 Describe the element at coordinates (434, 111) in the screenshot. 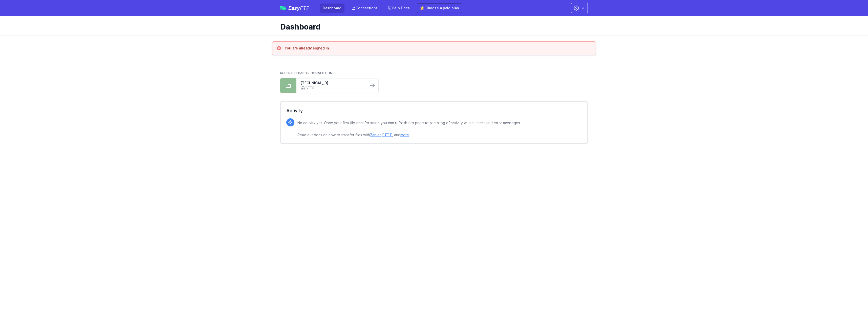

I see `h2: Activity` at that location.